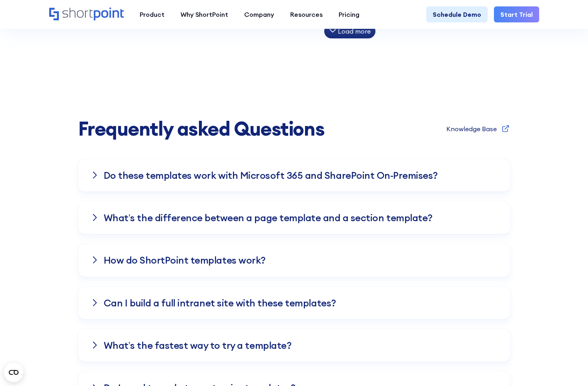 The height and width of the screenshot is (386, 588). Describe the element at coordinates (478, 129) in the screenshot. I see `a: Knowledge Base` at that location.